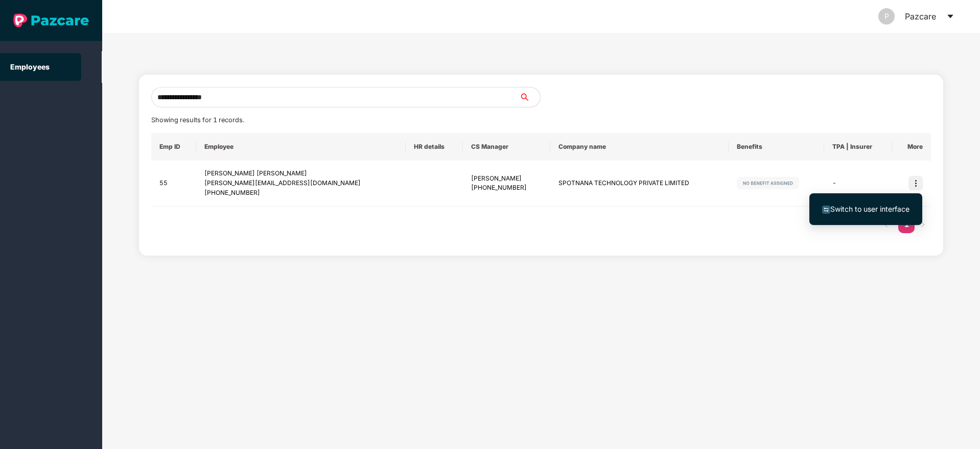 The height and width of the screenshot is (449, 980). I want to click on li: Next Page, so click(923, 225).